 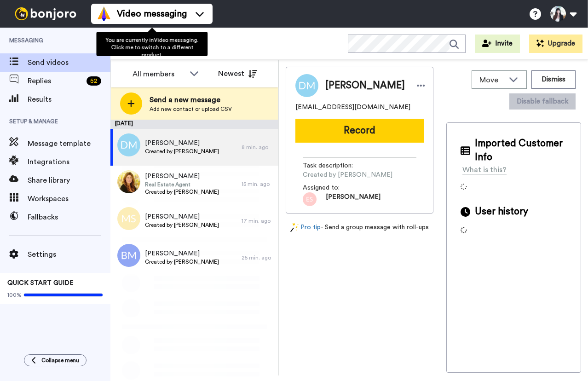 I want to click on button: Upgrade, so click(x=556, y=44).